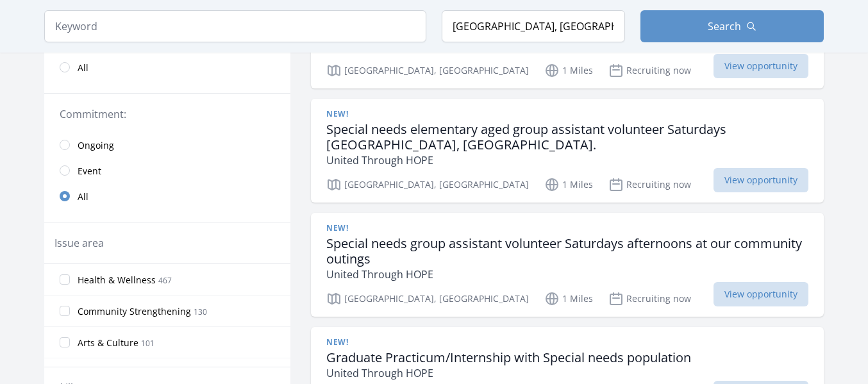  I want to click on span: Community Strengthening, so click(134, 312).